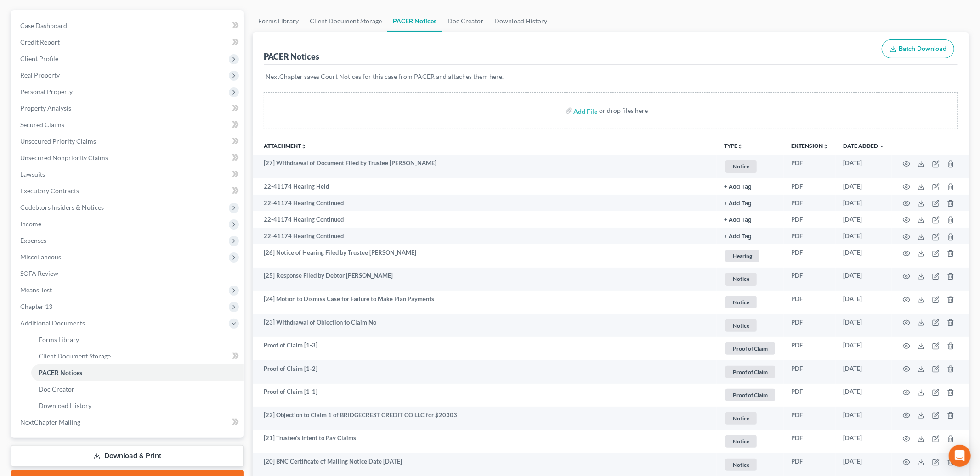  What do you see at coordinates (128, 26) in the screenshot?
I see `a: Case Dashboard` at bounding box center [128, 26].